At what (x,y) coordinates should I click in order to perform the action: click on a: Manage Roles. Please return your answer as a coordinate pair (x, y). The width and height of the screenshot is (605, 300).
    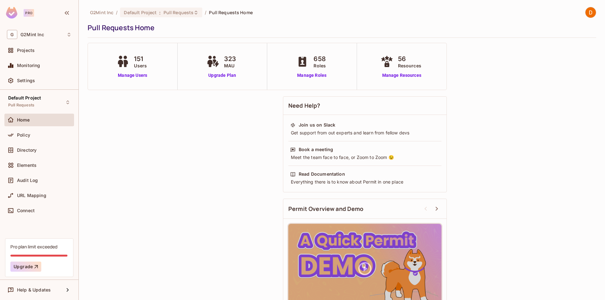
    Looking at the image, I should click on (312, 75).